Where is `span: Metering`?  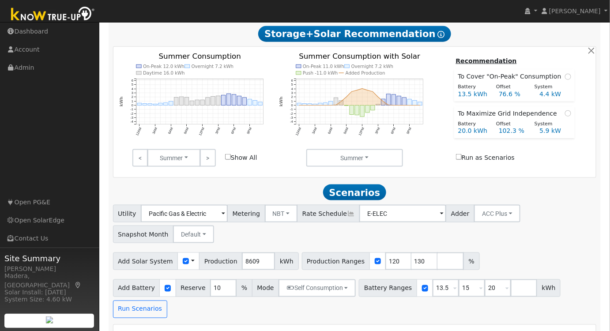 span: Metering is located at coordinates (246, 214).